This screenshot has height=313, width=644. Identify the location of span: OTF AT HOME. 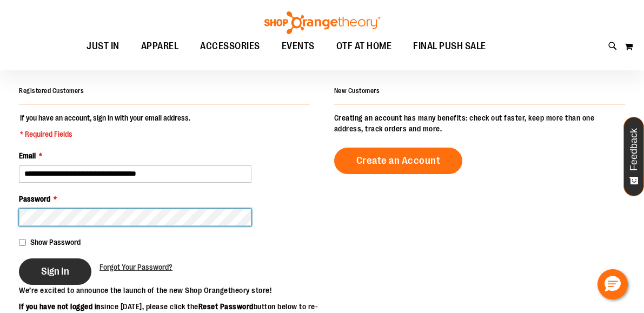
(364, 46).